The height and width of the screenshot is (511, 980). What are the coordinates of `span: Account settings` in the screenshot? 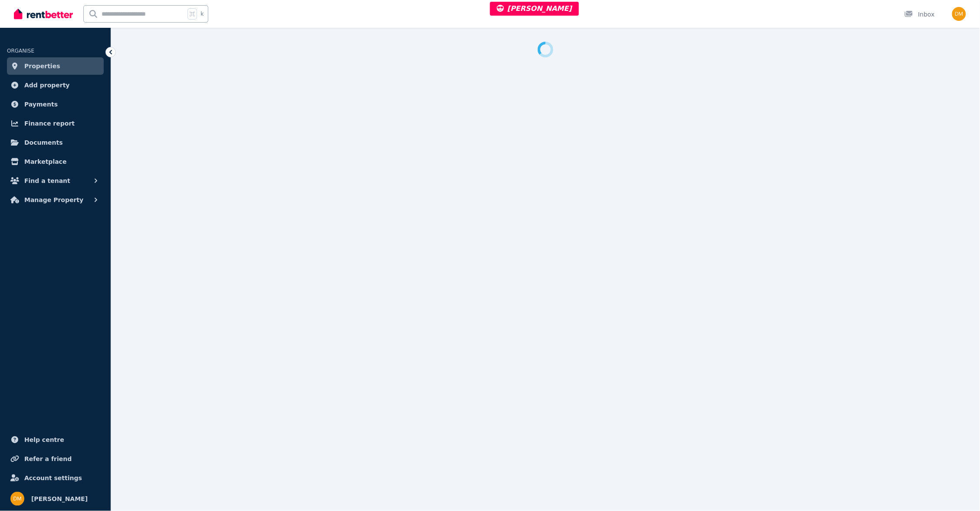 It's located at (53, 478).